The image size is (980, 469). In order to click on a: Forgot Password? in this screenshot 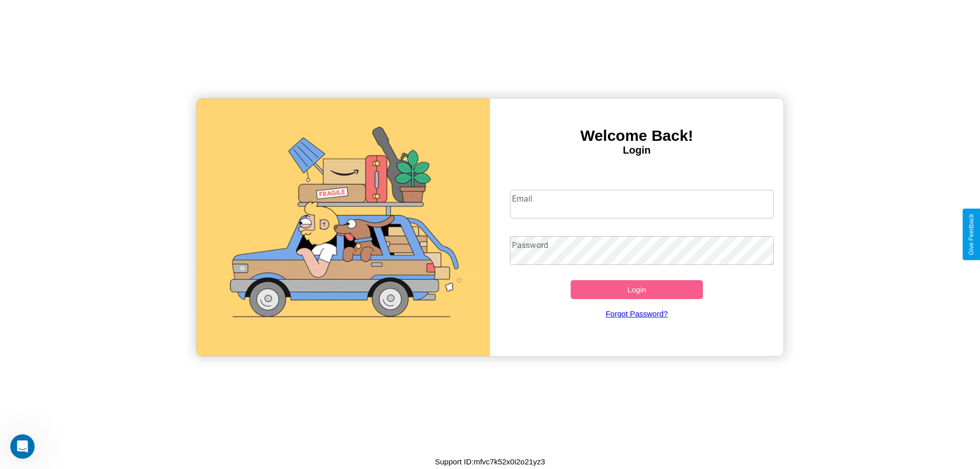, I will do `click(637, 313)`.